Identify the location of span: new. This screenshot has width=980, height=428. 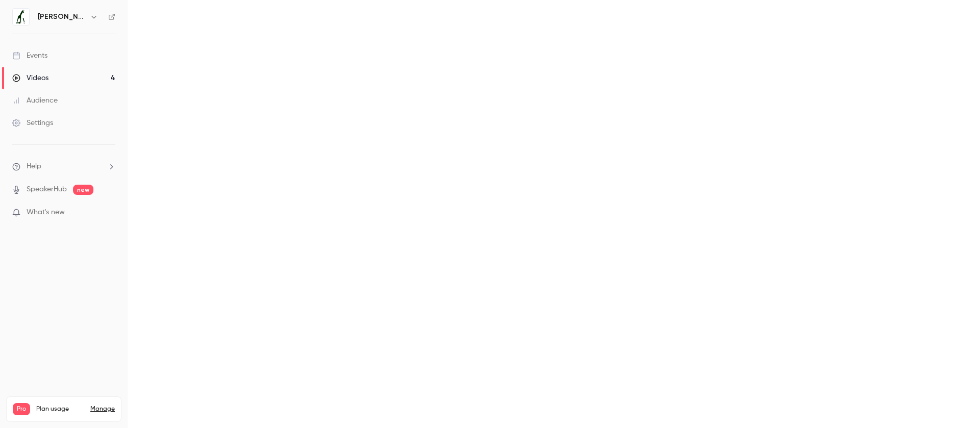
(83, 190).